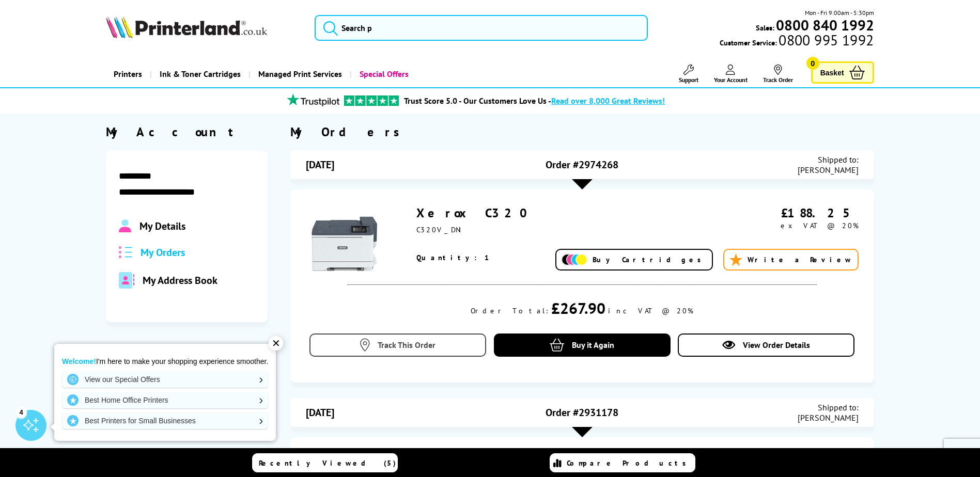  Describe the element at coordinates (843, 72) in the screenshot. I see `a: Basket 0` at that location.